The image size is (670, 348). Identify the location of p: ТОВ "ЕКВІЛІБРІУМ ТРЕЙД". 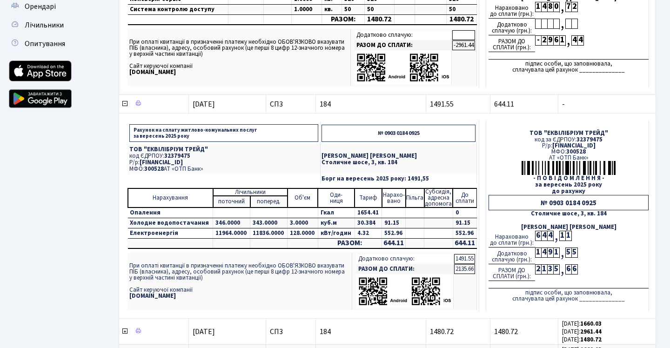
(224, 149).